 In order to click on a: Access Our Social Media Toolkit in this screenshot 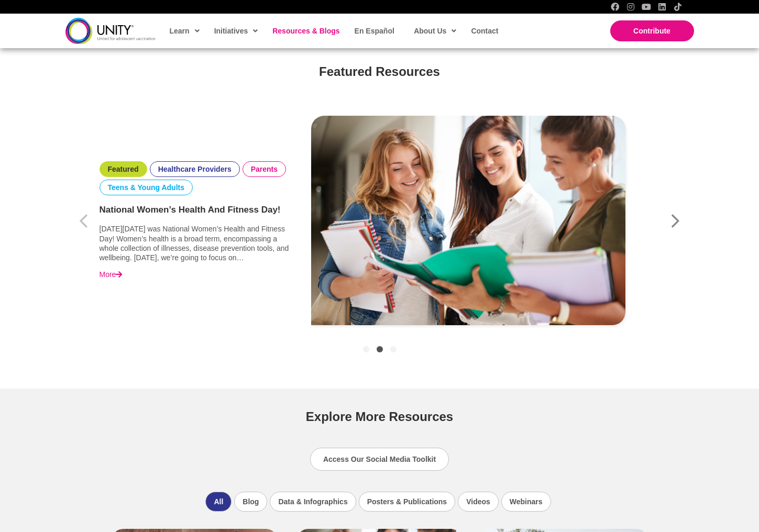, I will do `click(380, 459)`.